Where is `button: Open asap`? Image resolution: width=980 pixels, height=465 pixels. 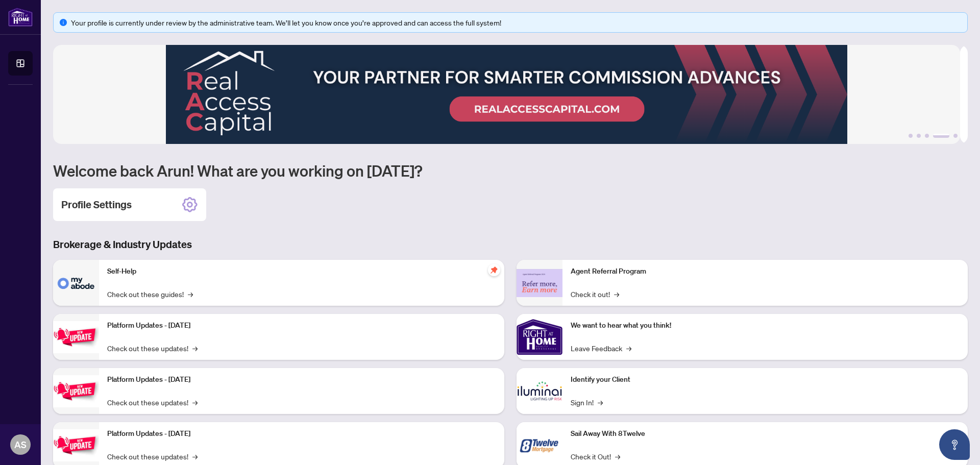 button: Open asap is located at coordinates (954, 445).